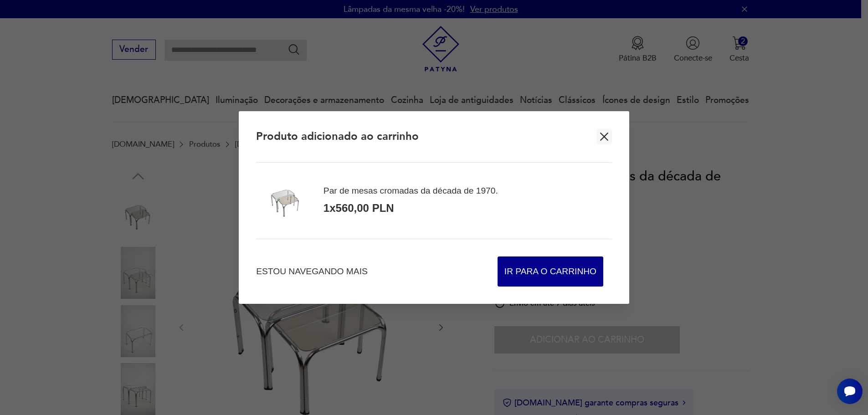  I want to click on img: Foto do produto, so click(285, 201).